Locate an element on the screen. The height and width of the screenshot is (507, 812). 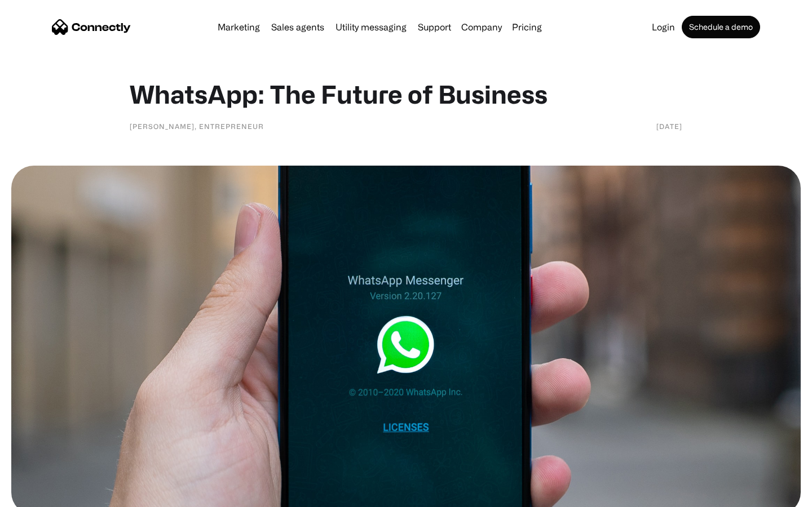
ul: Language list is located at coordinates (46, 495).